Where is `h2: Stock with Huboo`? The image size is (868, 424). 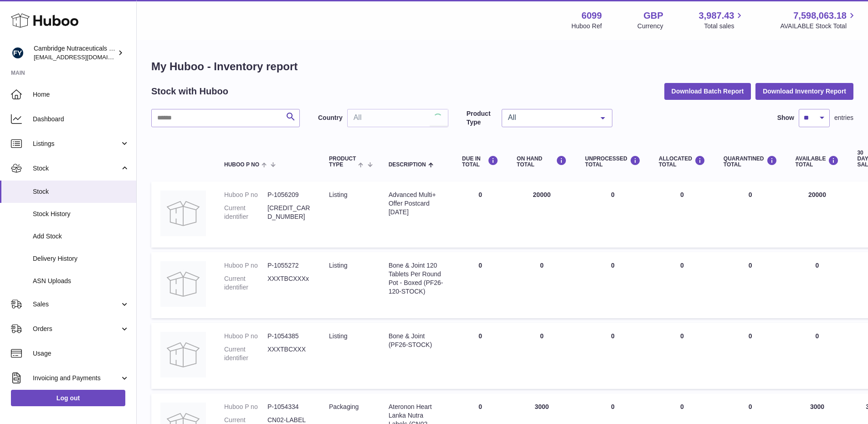 h2: Stock with Huboo is located at coordinates (190, 91).